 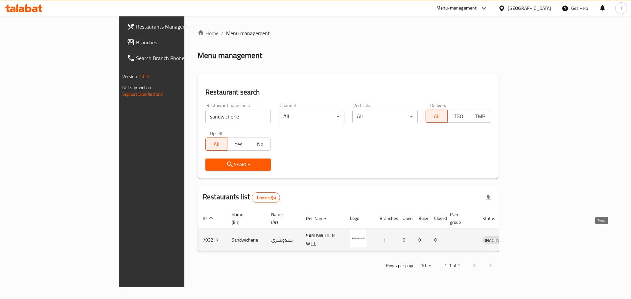 I want to click on h2: Restaurants list, so click(x=241, y=197).